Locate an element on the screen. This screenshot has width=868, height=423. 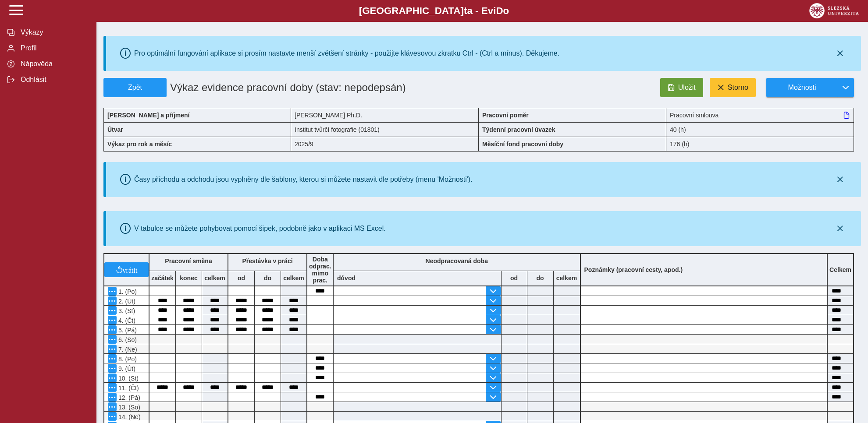
span: 13. (So) is located at coordinates (128, 407).